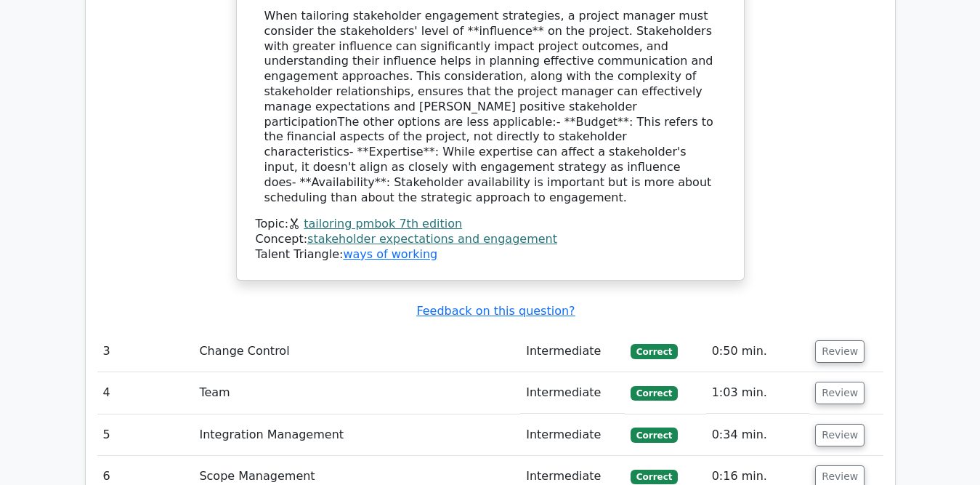  Describe the element at coordinates (357, 392) in the screenshot. I see `td: Team` at that location.